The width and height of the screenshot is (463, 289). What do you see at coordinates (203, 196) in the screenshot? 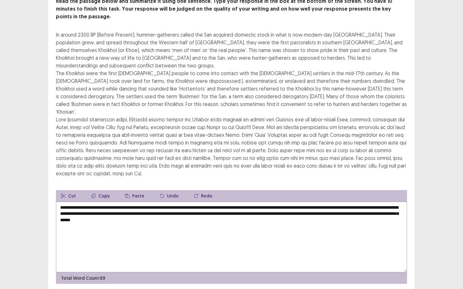
I see `button: Redo` at bounding box center [203, 196].